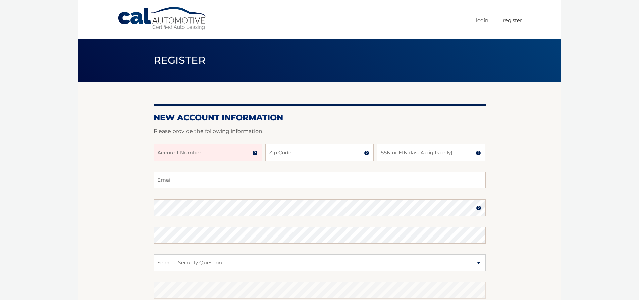  What do you see at coordinates (208, 152) in the screenshot?
I see `input: Account Number` at bounding box center [208, 152].